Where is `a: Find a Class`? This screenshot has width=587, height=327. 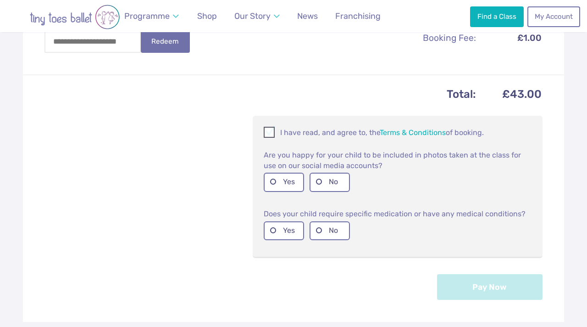 a: Find a Class is located at coordinates (497, 17).